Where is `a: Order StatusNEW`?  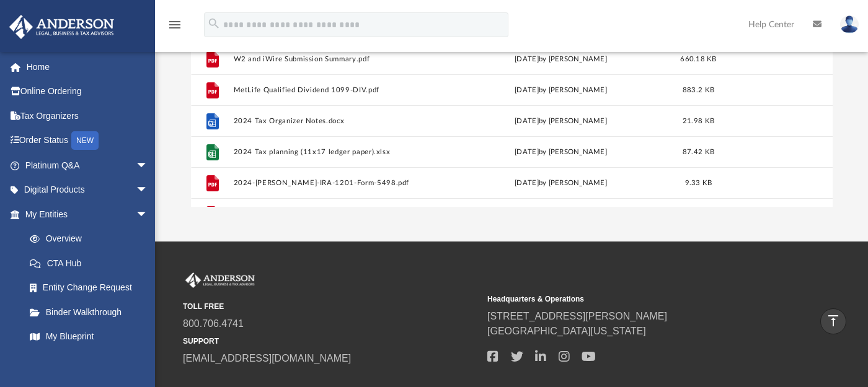
a: Order StatusNEW is located at coordinates (88, 141).